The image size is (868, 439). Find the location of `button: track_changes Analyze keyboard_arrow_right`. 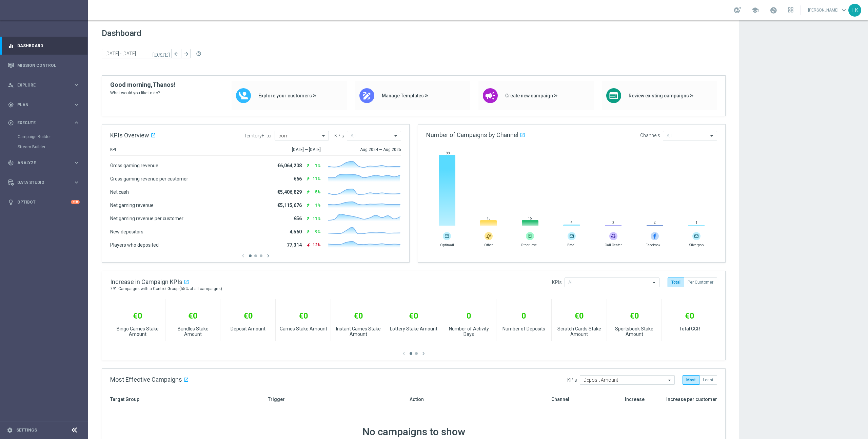

button: track_changes Analyze keyboard_arrow_right is located at coordinates (44, 163).